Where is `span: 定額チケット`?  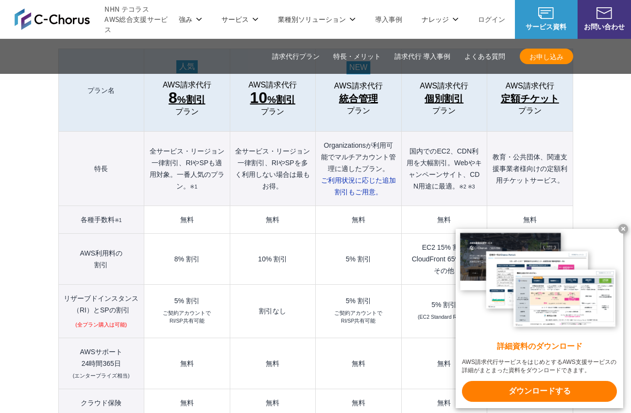 span: 定額チケット is located at coordinates (530, 99).